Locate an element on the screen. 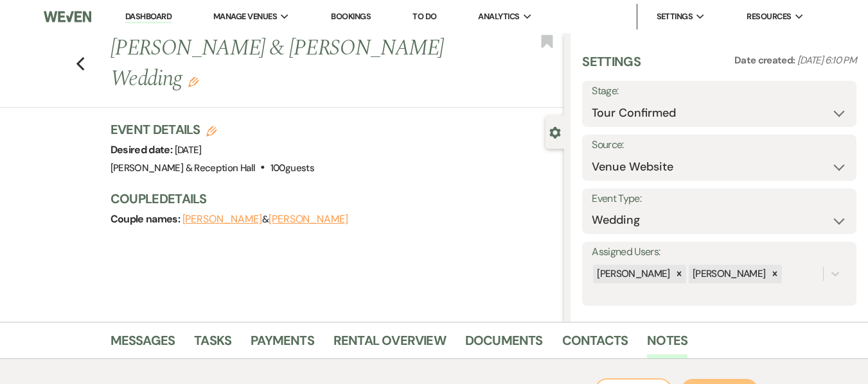 The image size is (868, 384). label: Source: is located at coordinates (719, 145).